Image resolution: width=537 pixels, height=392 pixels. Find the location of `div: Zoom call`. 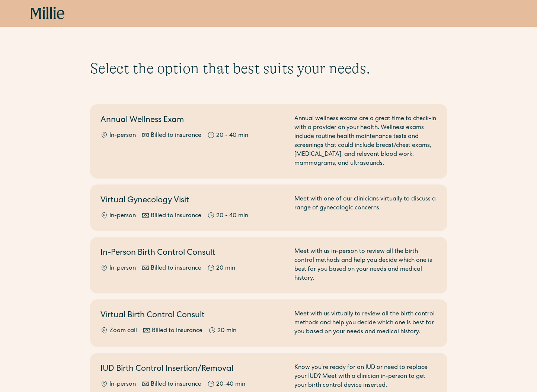

div: Zoom call is located at coordinates (123, 331).